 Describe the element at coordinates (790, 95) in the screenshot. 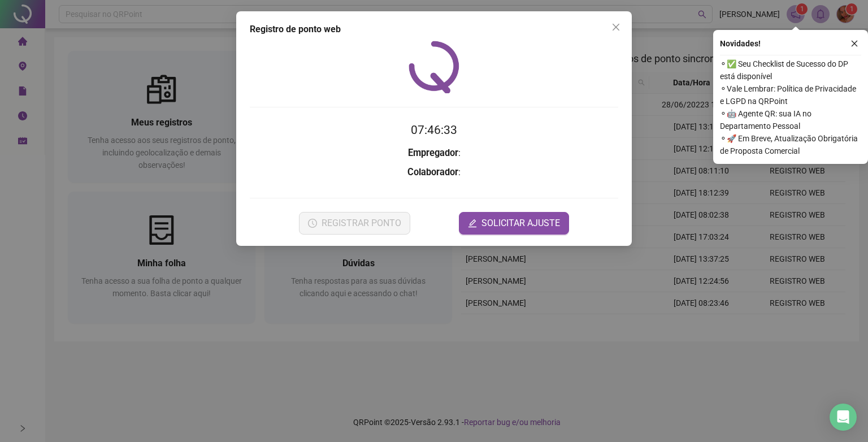

I see `span: ⚬ Vale Lembrar: Política de Privacidade e LGPD na QRPoint` at that location.